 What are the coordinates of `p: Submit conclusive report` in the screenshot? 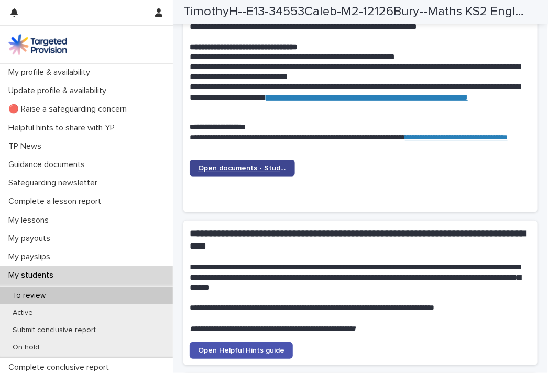 It's located at (54, 330).